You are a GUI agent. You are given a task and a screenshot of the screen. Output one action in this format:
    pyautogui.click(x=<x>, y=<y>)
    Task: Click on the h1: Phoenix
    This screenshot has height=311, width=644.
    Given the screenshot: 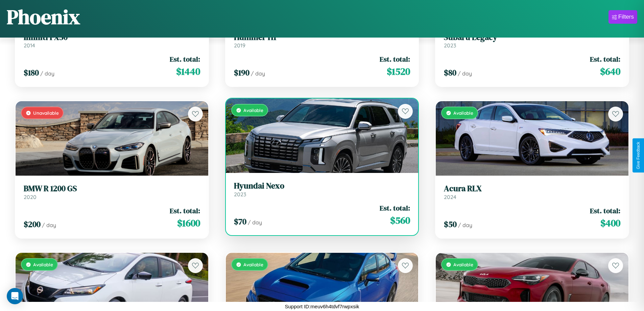 What is the action you would take?
    pyautogui.click(x=43, y=17)
    